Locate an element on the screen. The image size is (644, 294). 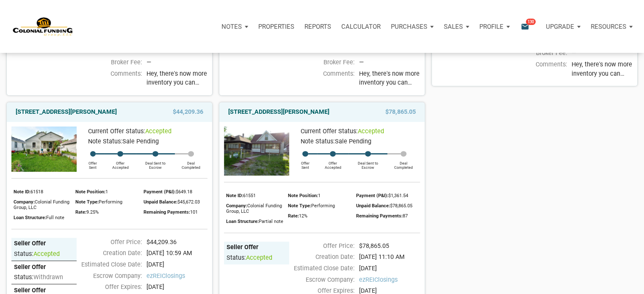
span: Full note is located at coordinates (55, 217).